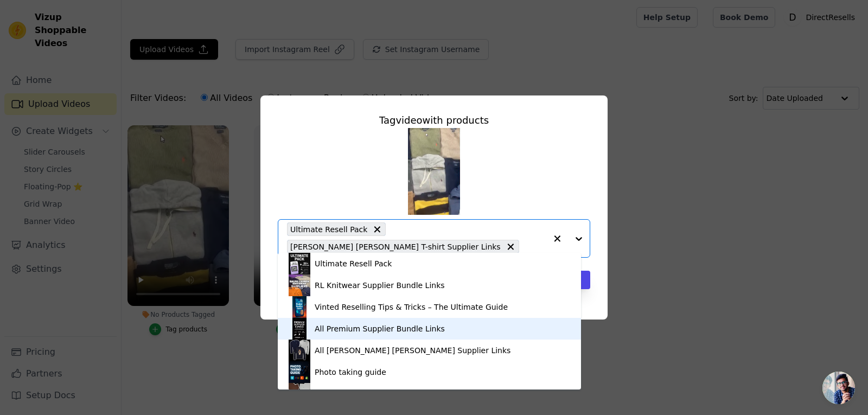 Image resolution: width=868 pixels, height=415 pixels. Describe the element at coordinates (411, 307) in the screenshot. I see `div: Vinted Reselling Tips & Tricks – The Ultimate Guide` at that location.